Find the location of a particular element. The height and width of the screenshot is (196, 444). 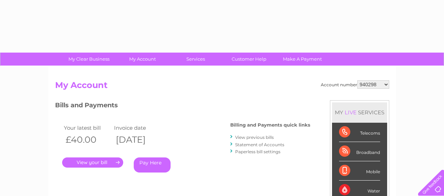

h3: Bills and Payments is located at coordinates (182, 106).